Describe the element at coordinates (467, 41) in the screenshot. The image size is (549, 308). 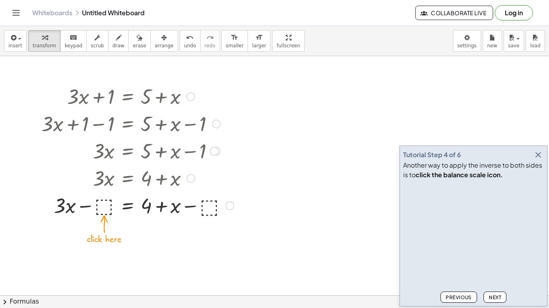
I see `button: settings` at that location.